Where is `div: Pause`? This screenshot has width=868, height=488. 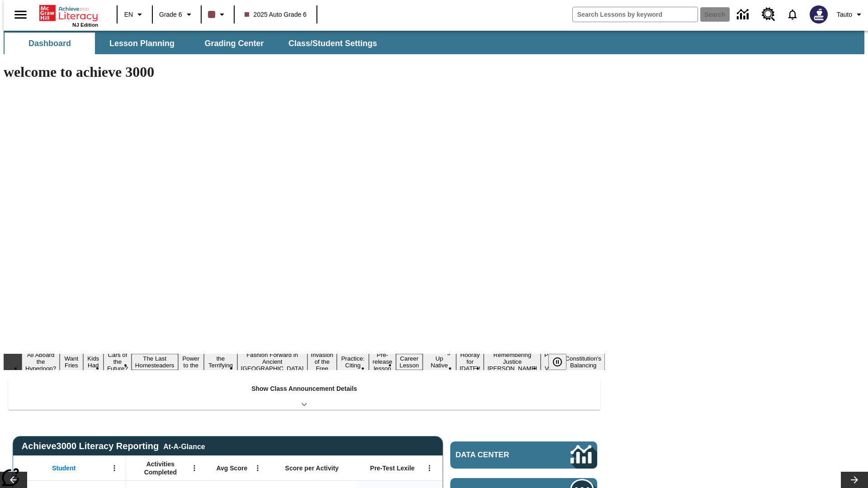
div: Pause is located at coordinates (562, 362).